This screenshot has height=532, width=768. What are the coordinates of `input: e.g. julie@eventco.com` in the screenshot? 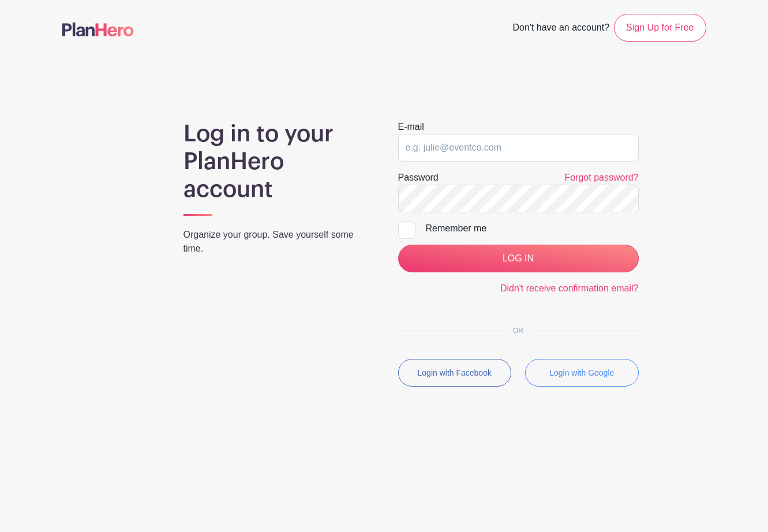 It's located at (518, 148).